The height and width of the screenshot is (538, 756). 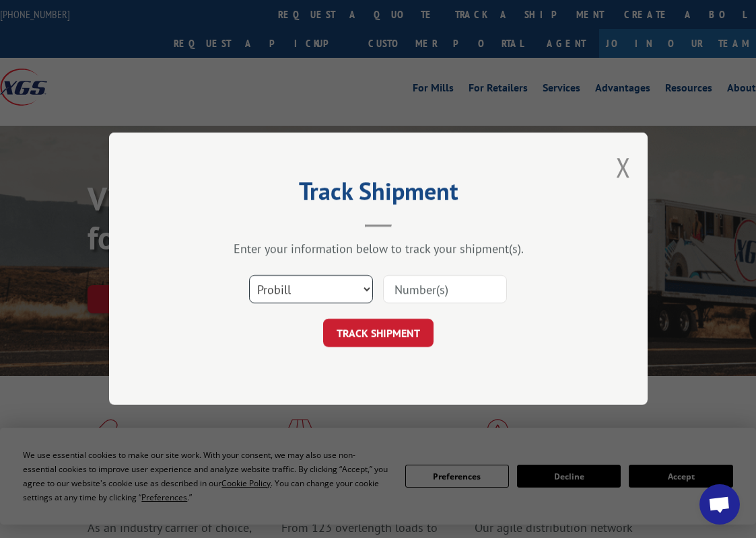 I want to click on div: Enter your information below to track your shipment(s)., so click(x=378, y=249).